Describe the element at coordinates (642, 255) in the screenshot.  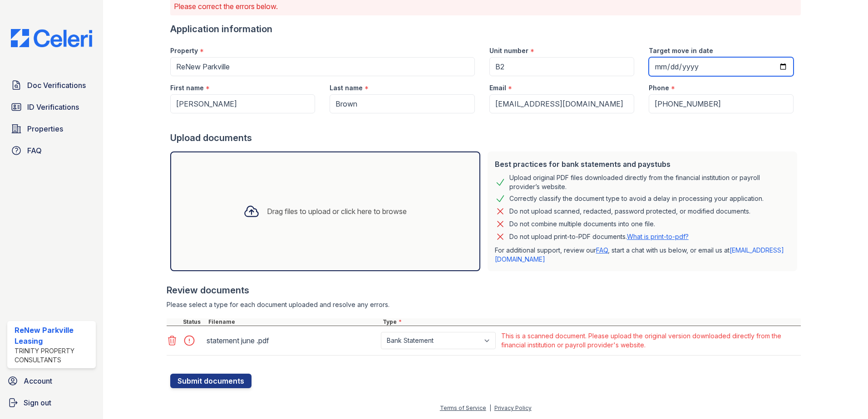
I see `p: For additional support, review our , start a chat with us below, or email us at` at that location.